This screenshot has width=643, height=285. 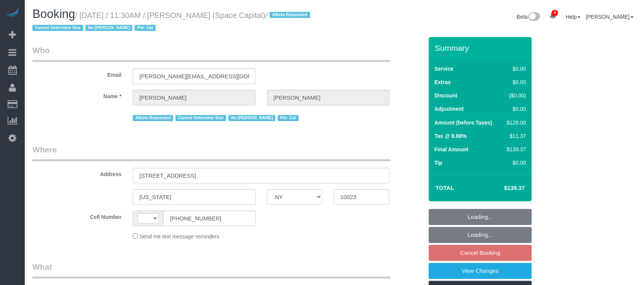 What do you see at coordinates (211, 269) in the screenshot?
I see `legend: What` at bounding box center [211, 269].